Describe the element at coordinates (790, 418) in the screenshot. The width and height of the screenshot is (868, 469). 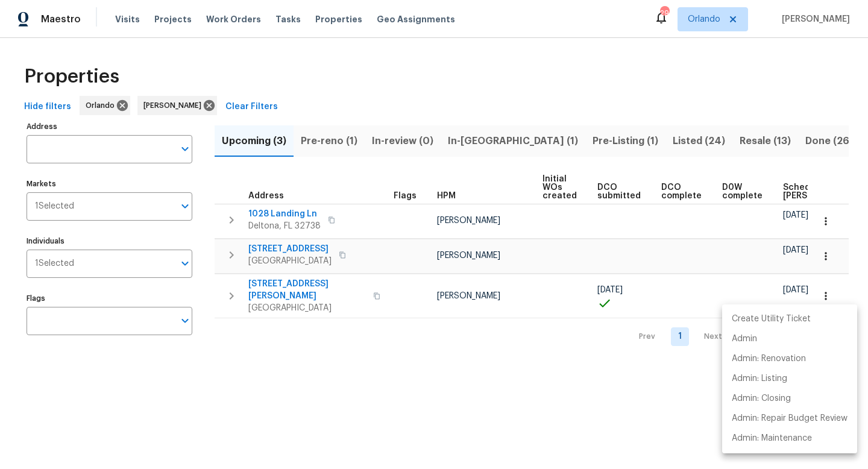
I see `p: Admin: Repair Budget Review` at that location.